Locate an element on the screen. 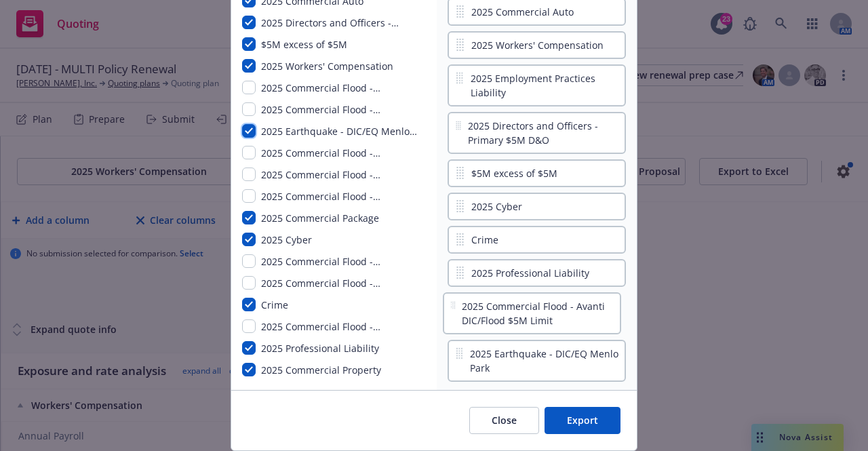  button: 2025 Commercial Package is located at coordinates (310, 219).